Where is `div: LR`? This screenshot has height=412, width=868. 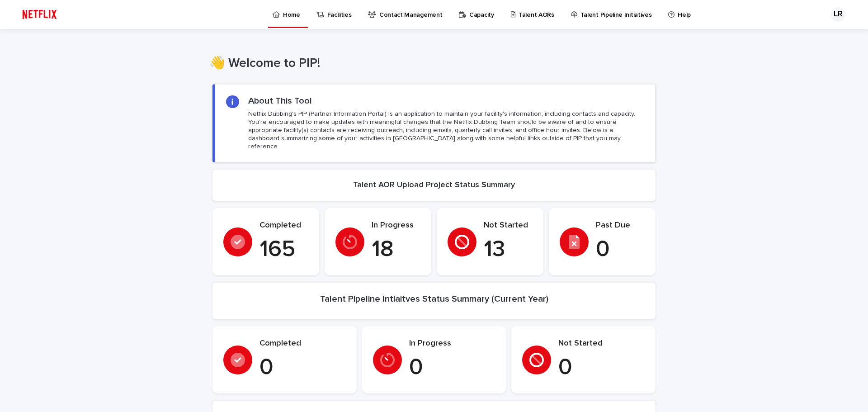
div: LR is located at coordinates (838, 14).